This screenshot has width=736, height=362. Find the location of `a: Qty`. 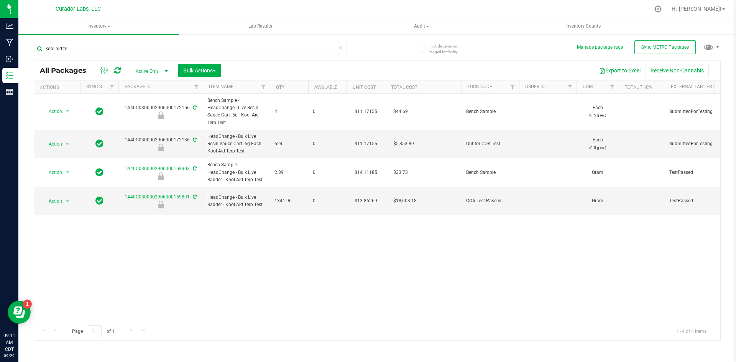

a: Qty is located at coordinates (280, 87).